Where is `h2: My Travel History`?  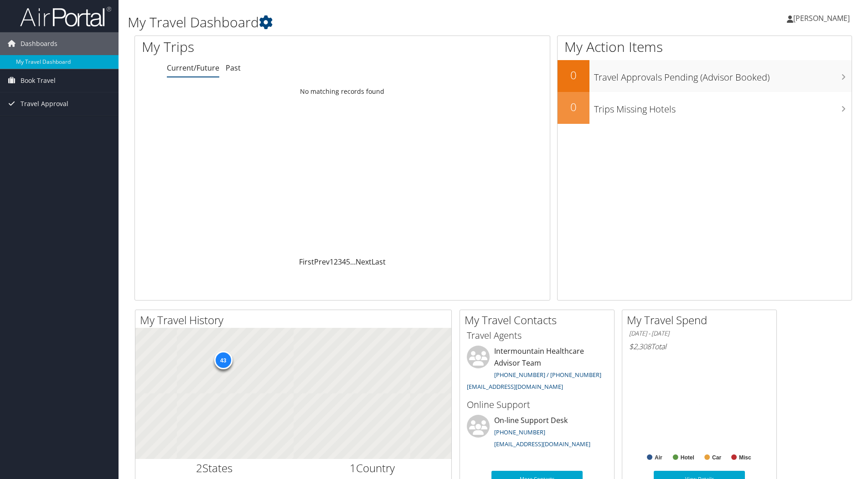 h2: My Travel History is located at coordinates (295, 320).